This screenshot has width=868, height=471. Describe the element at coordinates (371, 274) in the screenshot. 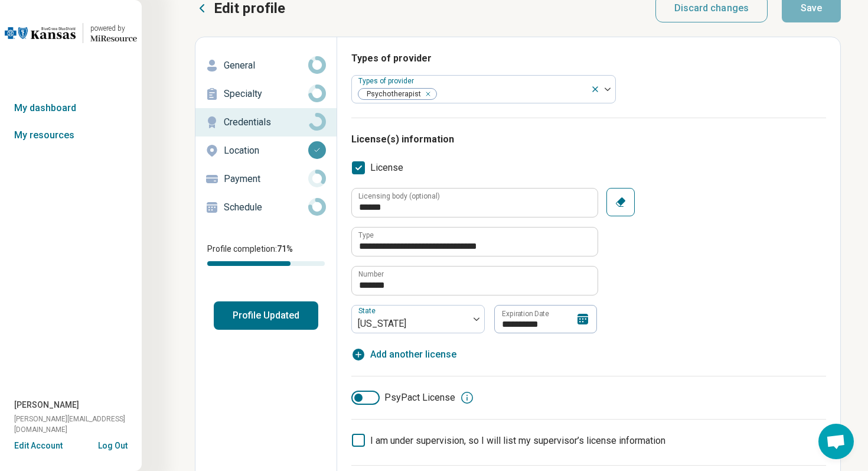

I see `label: Number` at that location.